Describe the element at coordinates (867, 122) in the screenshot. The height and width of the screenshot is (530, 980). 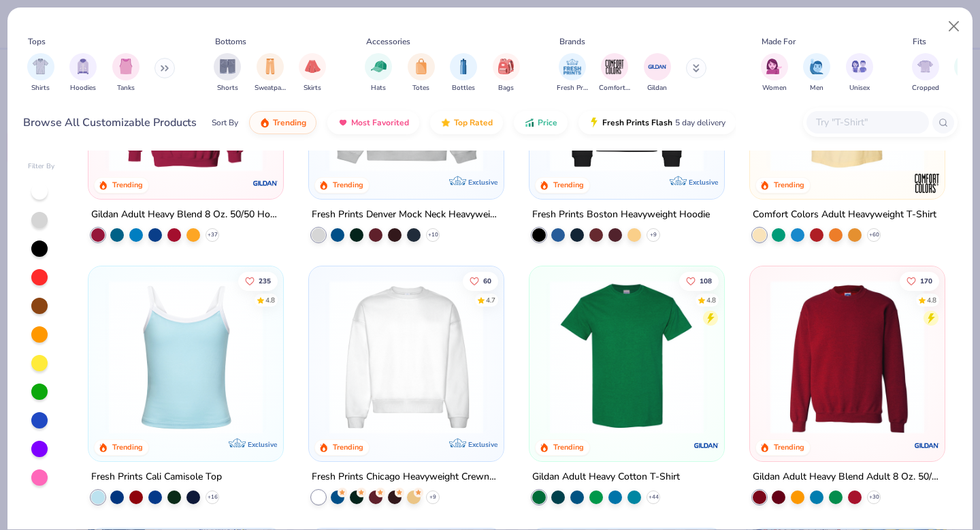
I see `input: Try "T-Shirt"` at that location.